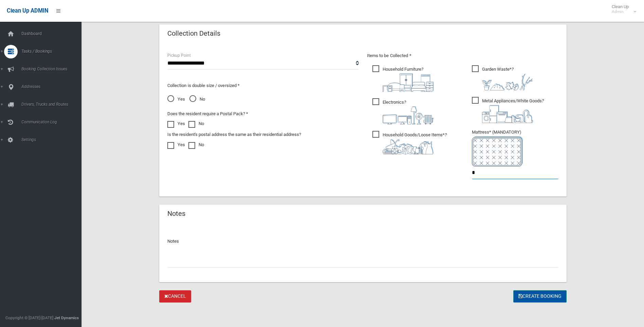  I want to click on header: Collection Details, so click(194, 33).